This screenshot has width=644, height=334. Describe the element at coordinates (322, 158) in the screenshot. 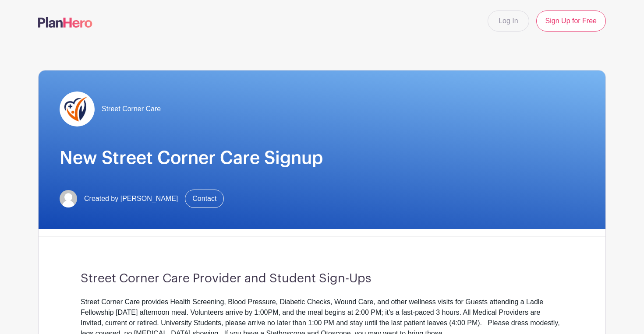

I see `h1: New Street Corner Care Signup` at that location.